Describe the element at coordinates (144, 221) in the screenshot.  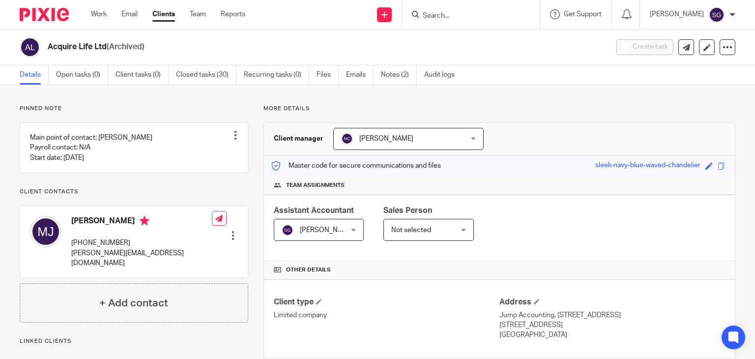
I see `i: Primary` at that location.